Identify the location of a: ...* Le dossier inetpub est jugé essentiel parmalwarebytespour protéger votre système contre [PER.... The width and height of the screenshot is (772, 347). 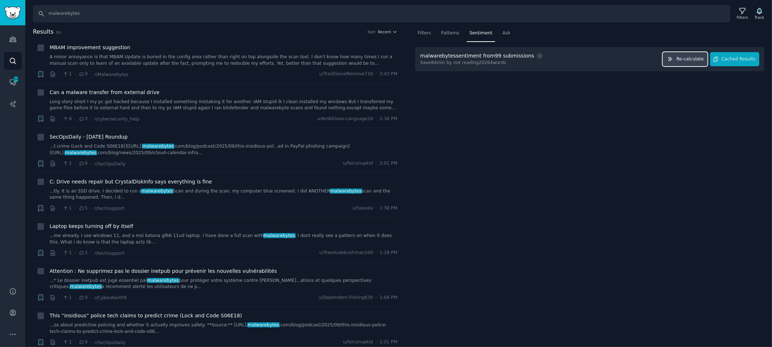
(223, 284).